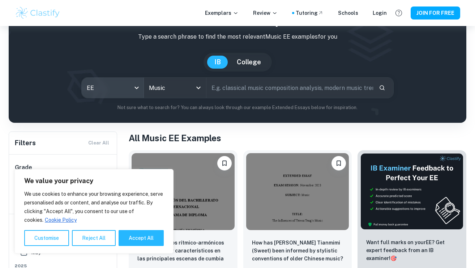 Image resolution: width=475 pixels, height=268 pixels. What do you see at coordinates (183, 251) in the screenshot?
I see `p: ¿Qué elementos rítmico-armónicos son comunes y característicos en las principales escenas de cumb...` at bounding box center [183, 251].